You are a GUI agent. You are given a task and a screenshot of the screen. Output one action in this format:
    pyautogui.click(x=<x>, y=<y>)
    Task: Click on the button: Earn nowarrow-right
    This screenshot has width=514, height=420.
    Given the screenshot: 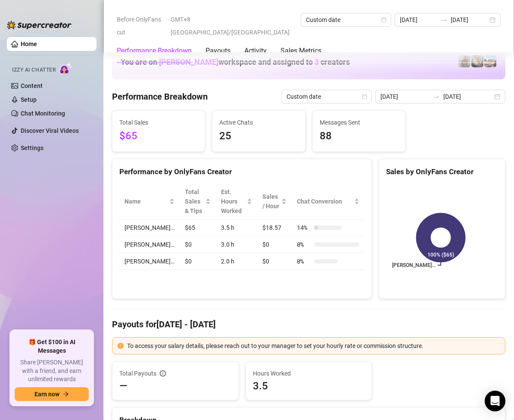 What is the action you would take?
    pyautogui.click(x=52, y=394)
    